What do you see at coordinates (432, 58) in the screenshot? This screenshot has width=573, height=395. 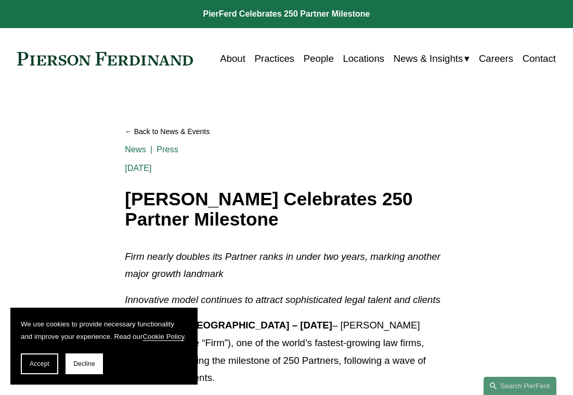 I see `a: folder dropdown` at bounding box center [432, 58].